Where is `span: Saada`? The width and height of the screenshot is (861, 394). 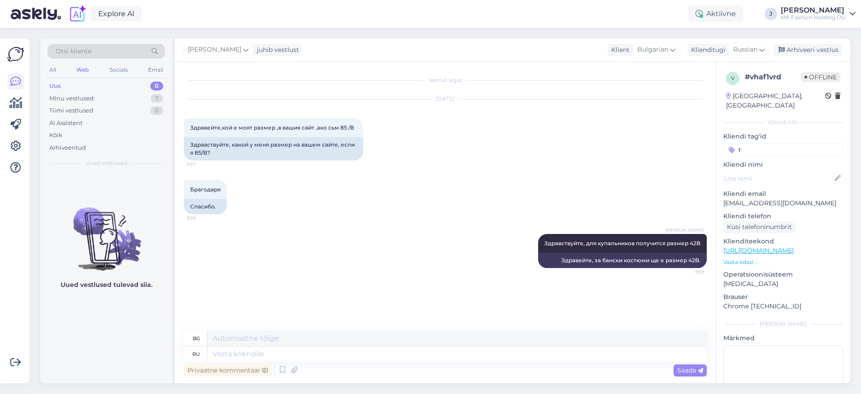 span: Saada is located at coordinates (690, 371).